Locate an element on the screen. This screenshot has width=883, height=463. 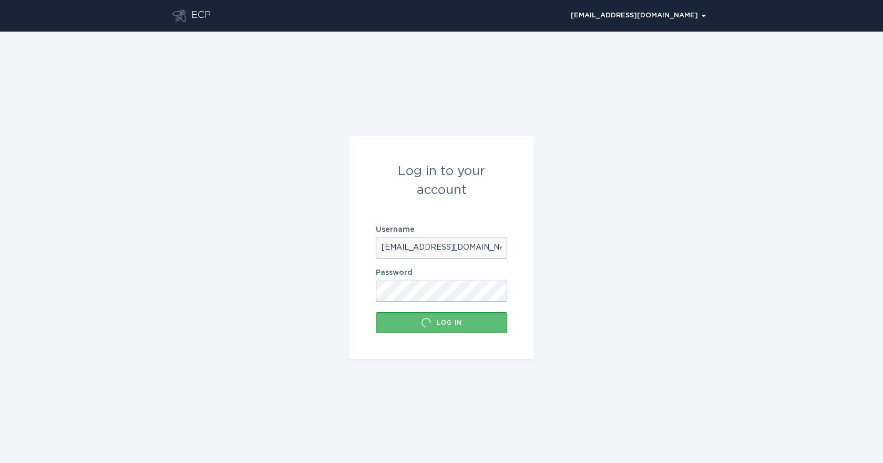
button: Log in is located at coordinates (441, 323).